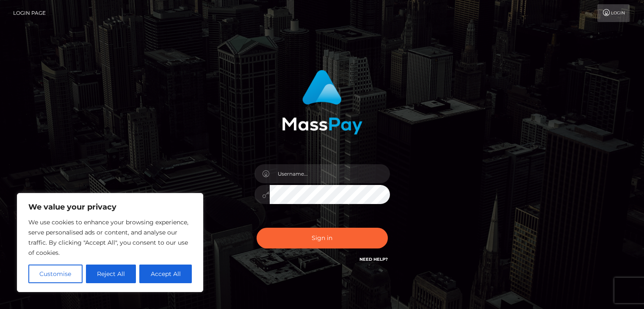 The image size is (644, 309). What do you see at coordinates (329, 173) in the screenshot?
I see `input: Username...` at bounding box center [329, 173].